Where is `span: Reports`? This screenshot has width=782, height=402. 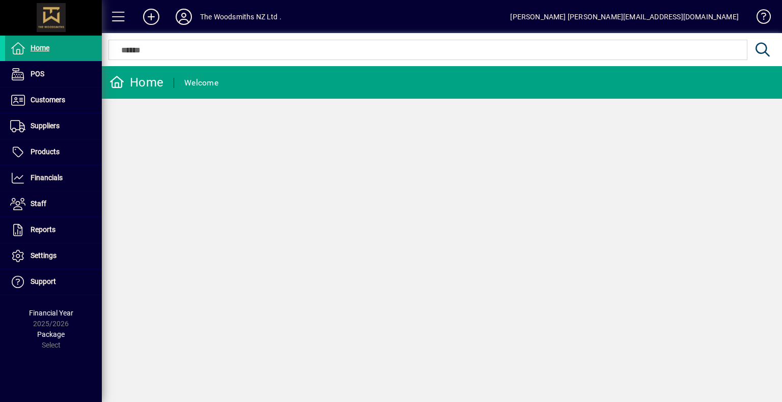
span: Reports is located at coordinates (43, 230).